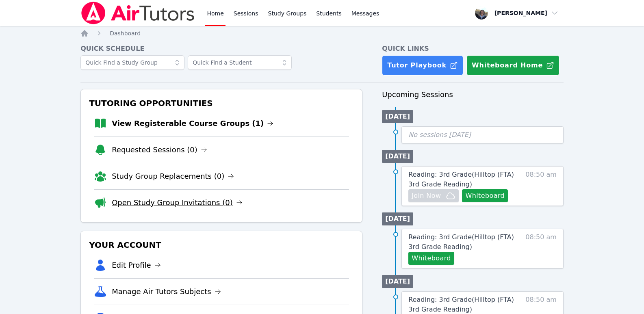 This screenshot has height=314, width=644. I want to click on h3: Your Account, so click(222, 245).